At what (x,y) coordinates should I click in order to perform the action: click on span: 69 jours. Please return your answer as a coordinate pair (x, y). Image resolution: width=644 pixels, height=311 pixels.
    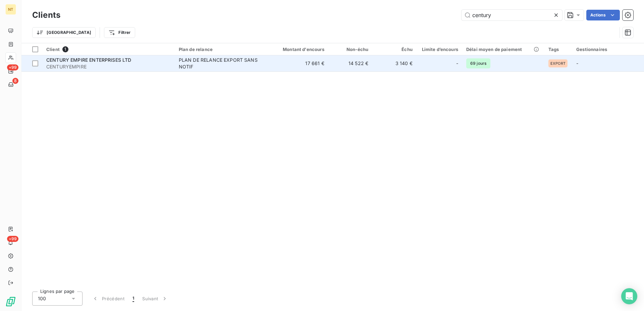
    Looking at the image, I should click on (478, 63).